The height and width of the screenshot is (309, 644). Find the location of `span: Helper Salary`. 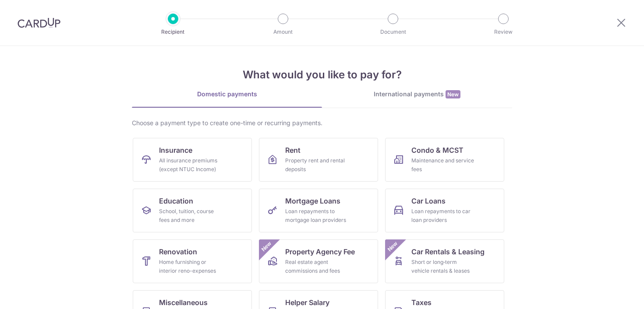

span: Helper Salary is located at coordinates (307, 302).